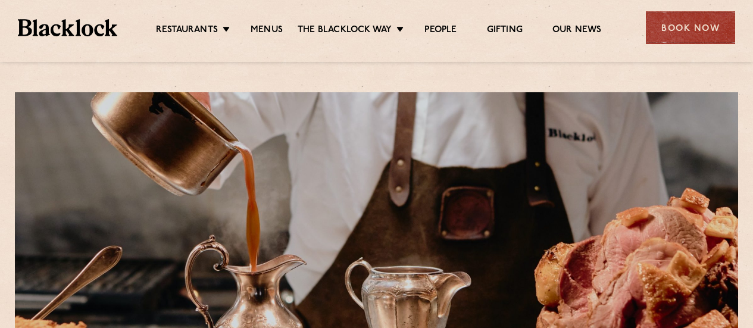 Image resolution: width=753 pixels, height=328 pixels. What do you see at coordinates (690, 27) in the screenshot?
I see `div: Book Now` at bounding box center [690, 27].